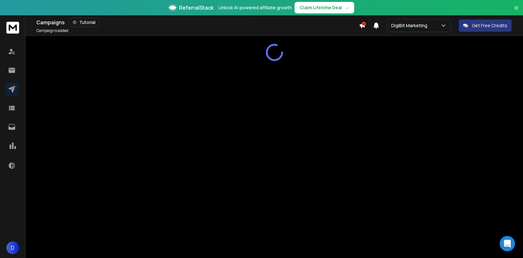 This screenshot has height=258, width=523. I want to click on button: Tutorial, so click(84, 22).